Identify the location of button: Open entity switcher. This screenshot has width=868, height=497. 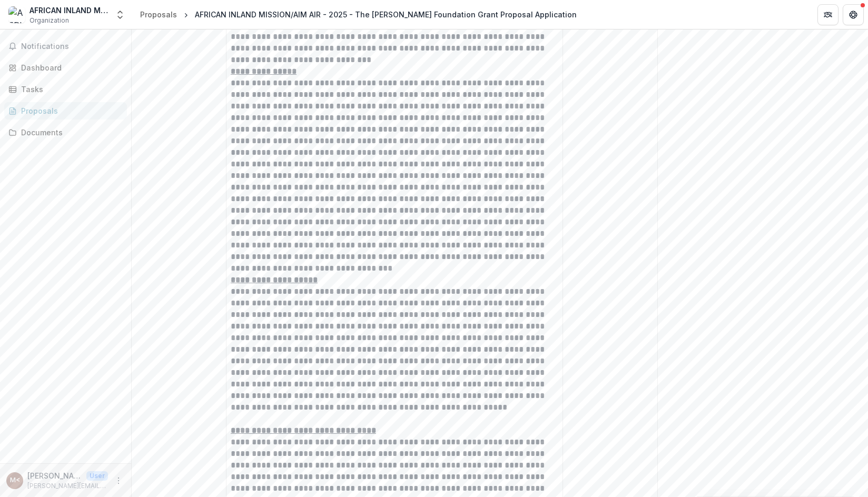
(120, 15).